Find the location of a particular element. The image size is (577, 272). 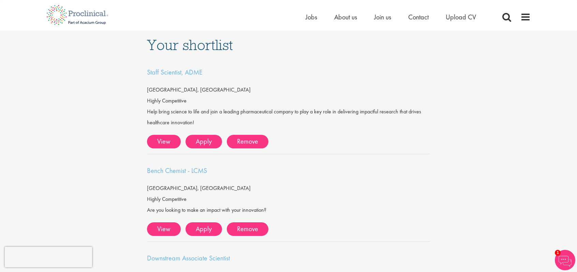

a: Staff Scientist, ADME is located at coordinates (174, 72).